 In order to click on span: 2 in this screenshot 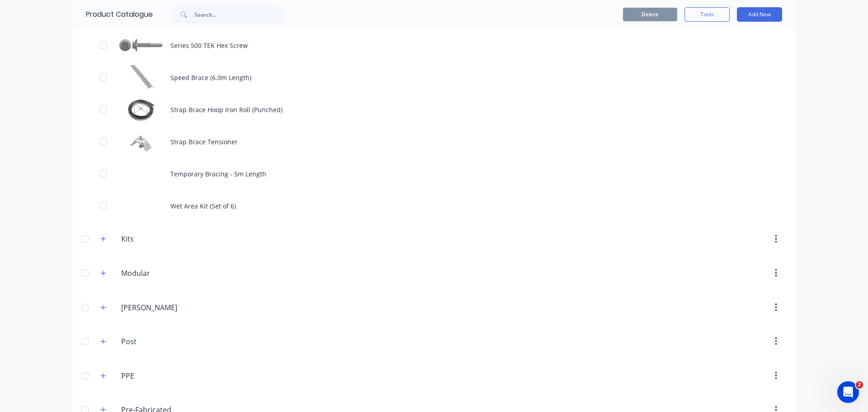, I will do `click(859, 385)`.